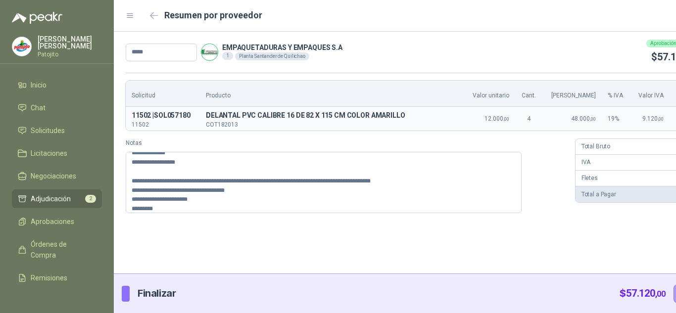 This screenshot has width=676, height=313. What do you see at coordinates (589, 178) in the screenshot?
I see `p: Fletes` at bounding box center [589, 178].